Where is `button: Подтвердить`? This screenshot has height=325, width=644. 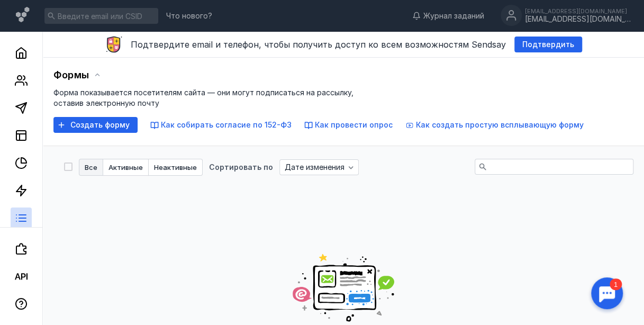 button: Подтвердить is located at coordinates (548, 45).